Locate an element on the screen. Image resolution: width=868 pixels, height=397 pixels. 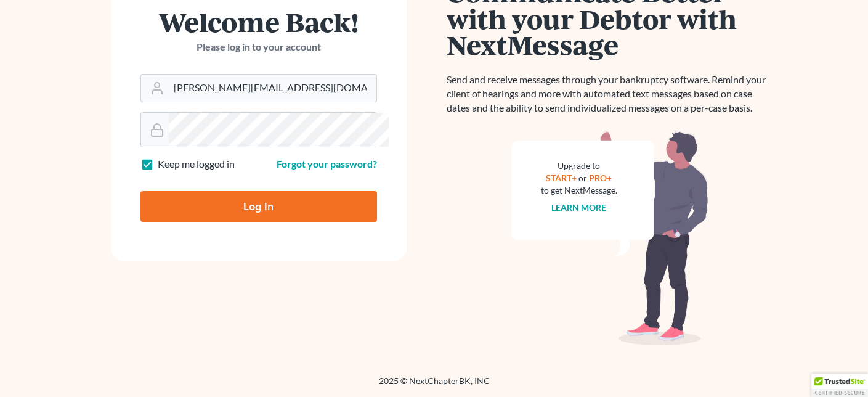
input: Email Address is located at coordinates (273, 88).